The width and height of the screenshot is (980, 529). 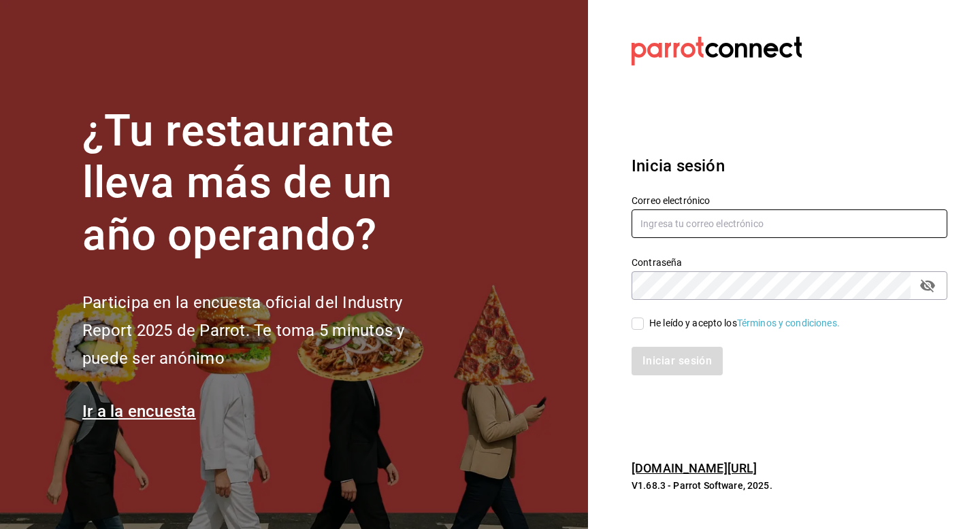 I want to click on button: passwordField, so click(x=927, y=286).